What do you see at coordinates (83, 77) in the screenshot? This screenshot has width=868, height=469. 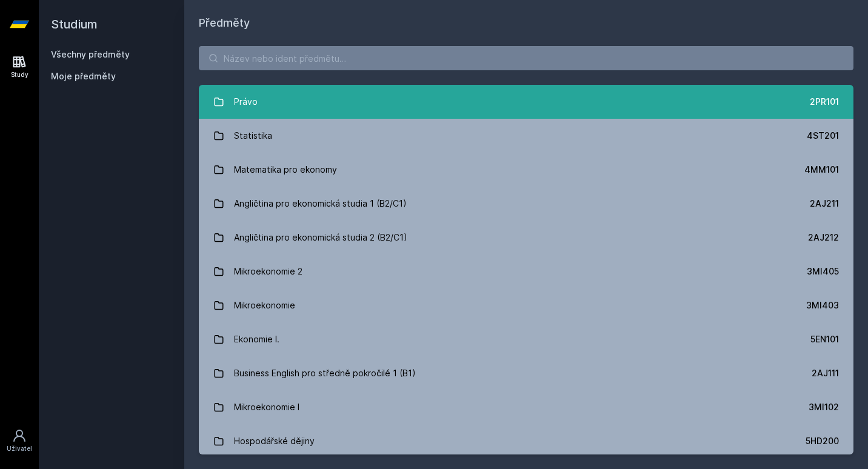 I see `span: Moje předměty` at bounding box center [83, 77].